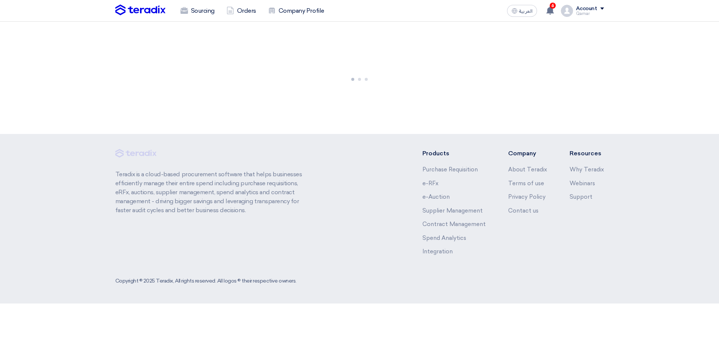  Describe the element at coordinates (528, 154) in the screenshot. I see `li: Company` at that location.